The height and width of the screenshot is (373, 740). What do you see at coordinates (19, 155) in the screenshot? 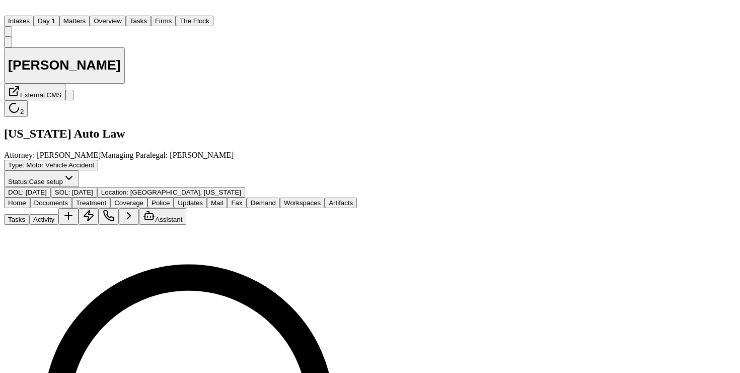
I see `span: Attorney:` at bounding box center [19, 155].